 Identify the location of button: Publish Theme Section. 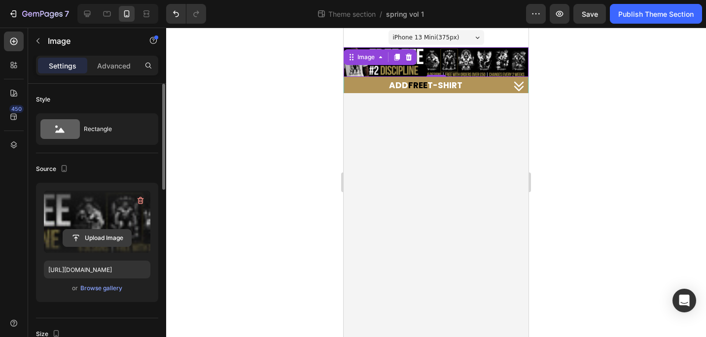
(656, 14).